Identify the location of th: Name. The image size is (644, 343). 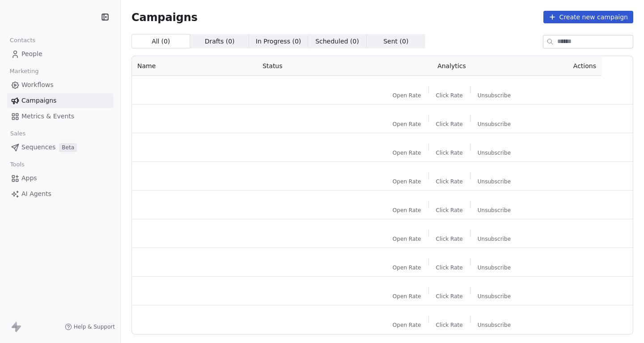
(194, 65).